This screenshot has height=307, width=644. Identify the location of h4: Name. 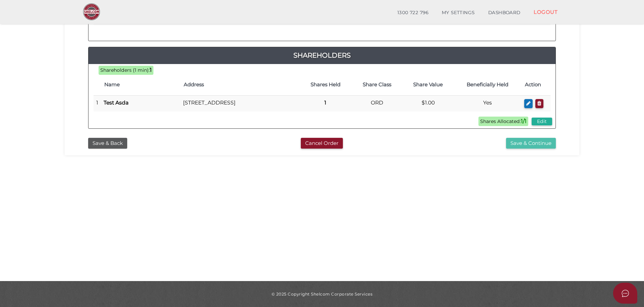
(141, 85).